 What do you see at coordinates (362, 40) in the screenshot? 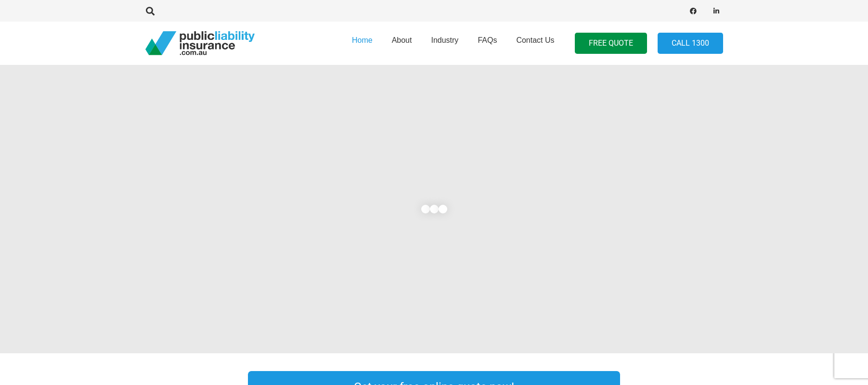
I see `span: Home` at bounding box center [362, 40].